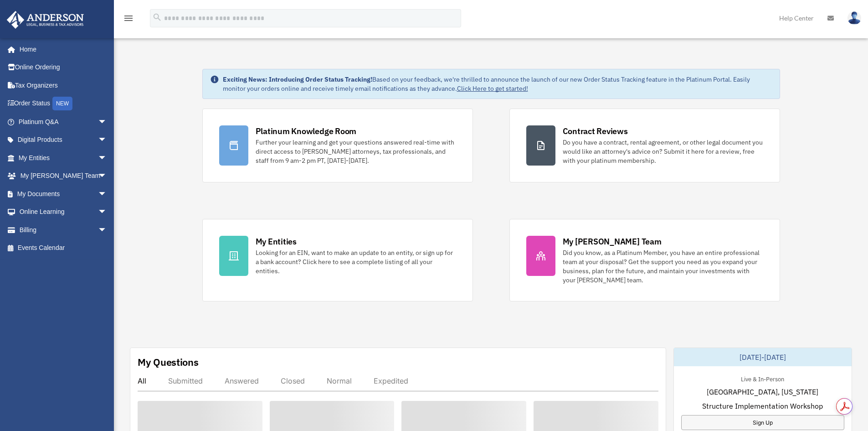 The width and height of the screenshot is (868, 431). Describe the element at coordinates (63, 248) in the screenshot. I see `a: Events Calendar` at that location.